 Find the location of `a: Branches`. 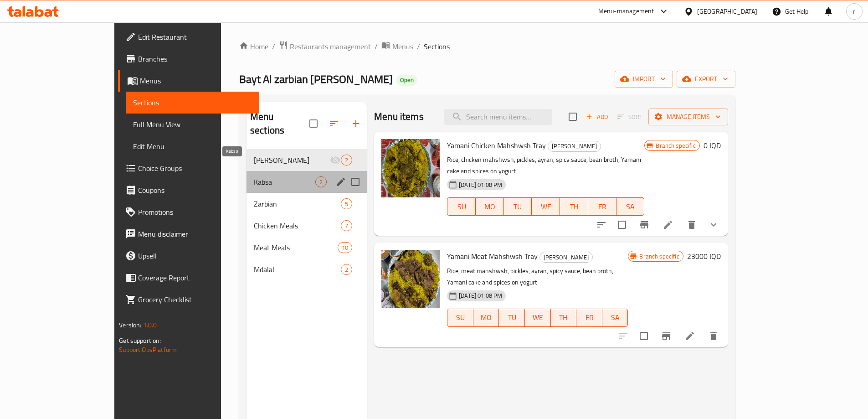

a: Branches is located at coordinates (188, 59).